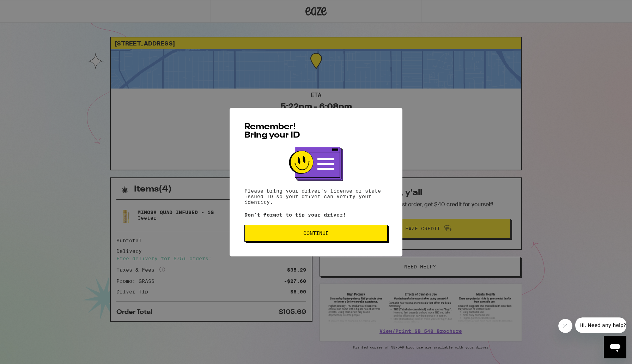 The width and height of the screenshot is (632, 364). What do you see at coordinates (316, 214) in the screenshot?
I see `p: Don't forget to tip your driver!` at bounding box center [316, 214].